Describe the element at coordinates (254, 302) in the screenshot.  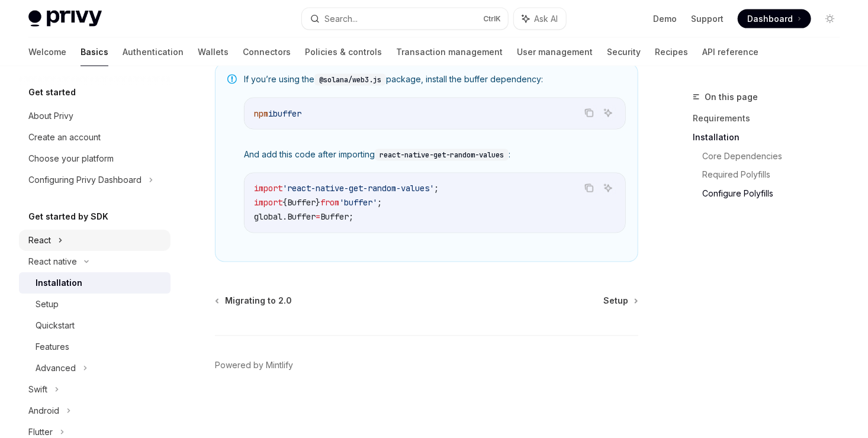
I see `a: Migrating to 2.0` at that location.